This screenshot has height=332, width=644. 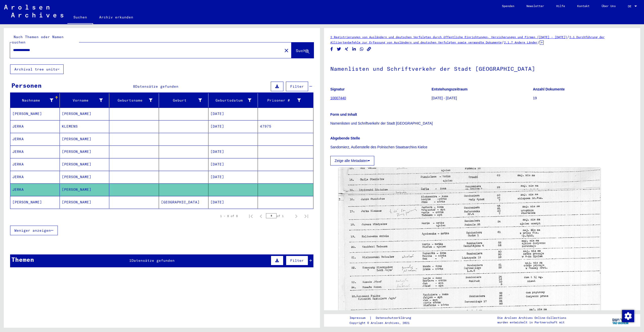 What do you see at coordinates (302, 51) in the screenshot?
I see `span: Suche` at bounding box center [302, 51].